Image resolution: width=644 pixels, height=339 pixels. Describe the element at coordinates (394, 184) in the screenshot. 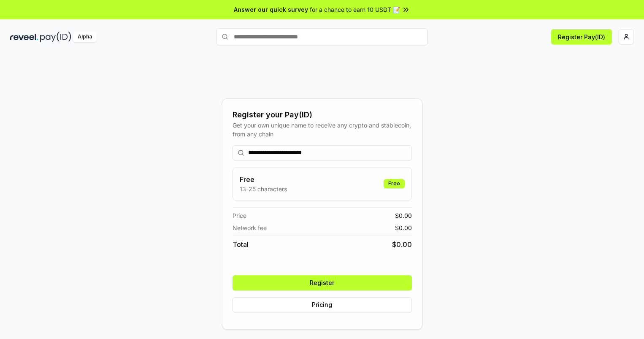

I see `div: Free` at that location.